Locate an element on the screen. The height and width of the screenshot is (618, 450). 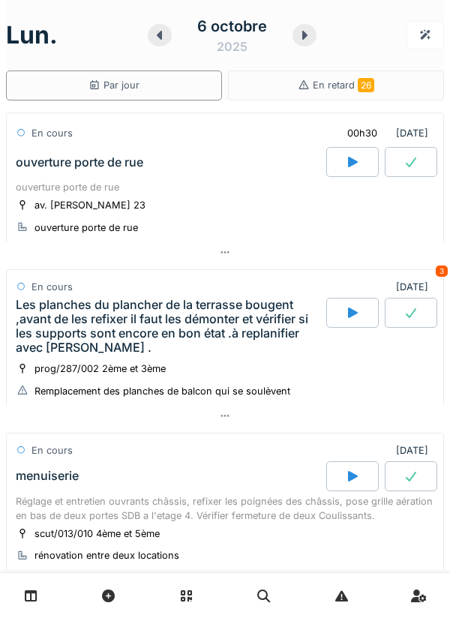
span: En retard is located at coordinates (343, 85).